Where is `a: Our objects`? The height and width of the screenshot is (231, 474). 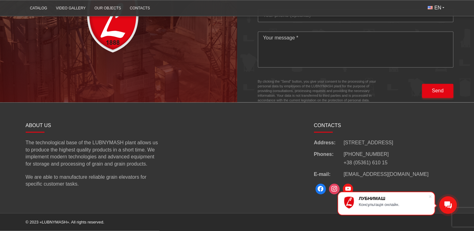 a: Our objects is located at coordinates (108, 8).